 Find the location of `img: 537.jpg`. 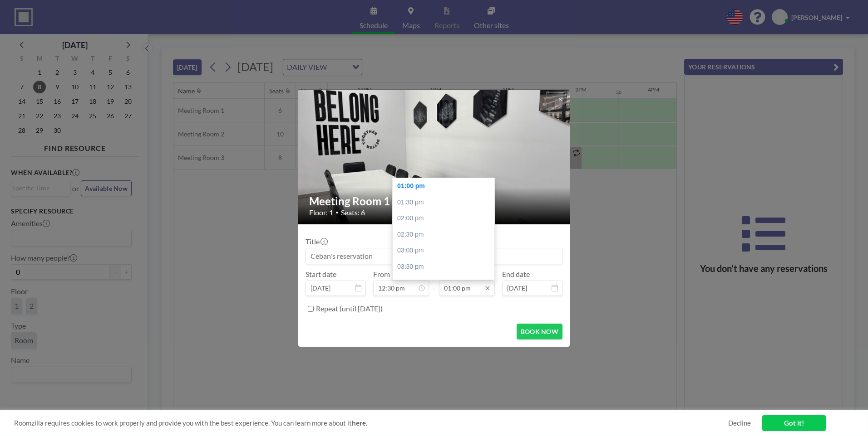

img: 537.jpg is located at coordinates (434, 157).